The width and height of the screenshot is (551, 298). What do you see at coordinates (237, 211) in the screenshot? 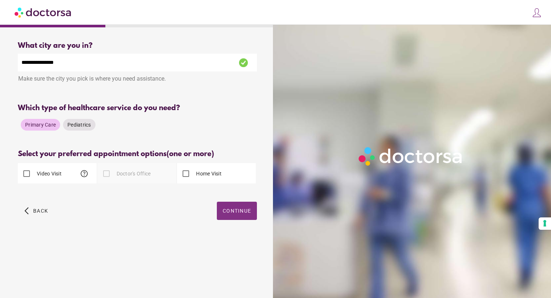
I see `span: Continue` at bounding box center [237, 211].